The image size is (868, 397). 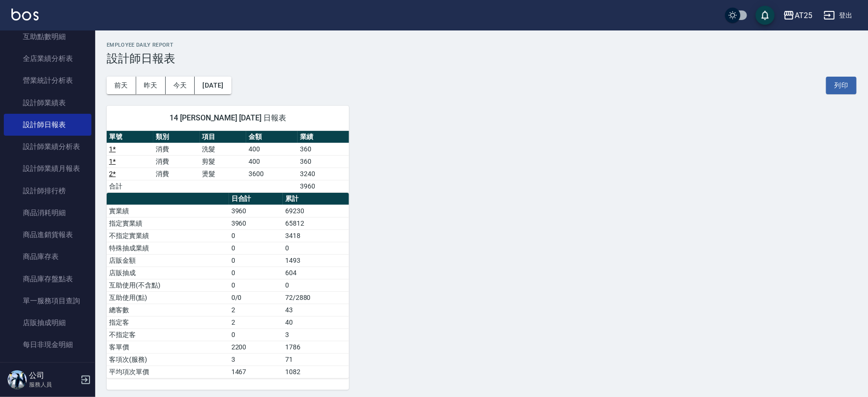 What do you see at coordinates (481, 45) in the screenshot?
I see `h2: Employee Daily Report` at bounding box center [481, 45].